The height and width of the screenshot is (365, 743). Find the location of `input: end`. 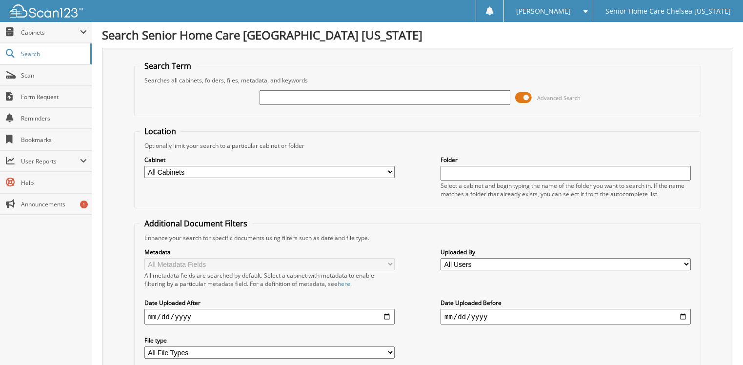

input: end is located at coordinates (565, 317).